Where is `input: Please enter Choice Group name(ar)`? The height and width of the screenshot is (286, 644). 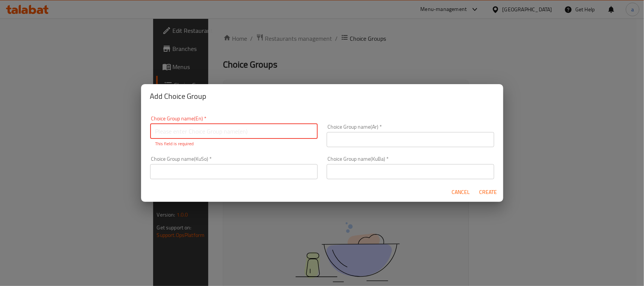
input: Please enter Choice Group name(ar) is located at coordinates (410, 139).